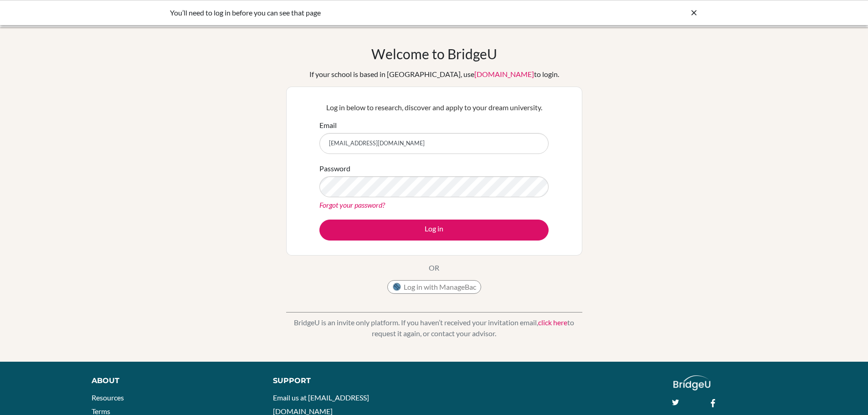  Describe the element at coordinates (172, 381) in the screenshot. I see `div: About` at that location.